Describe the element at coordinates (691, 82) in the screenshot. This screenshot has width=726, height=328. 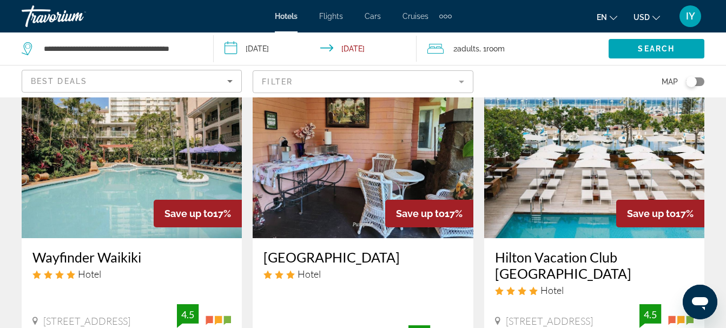
I see `button: Toggle map` at that location.